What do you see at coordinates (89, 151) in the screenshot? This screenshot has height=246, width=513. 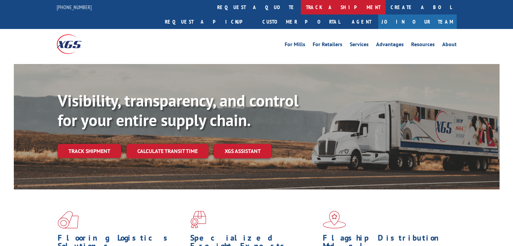 I see `a: Track shipment` at bounding box center [89, 151].